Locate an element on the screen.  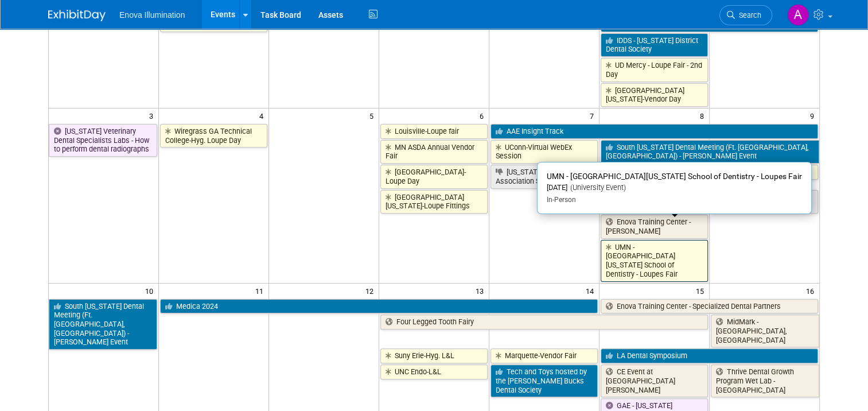
span: 7 is located at coordinates (594, 115).